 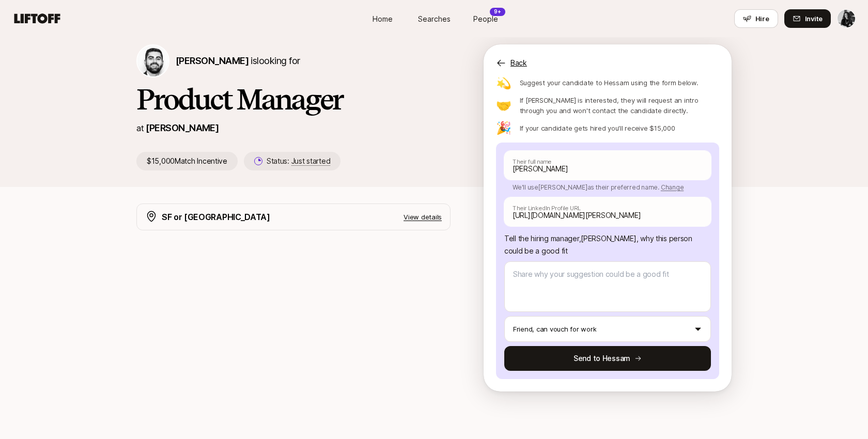 What do you see at coordinates (422, 217) in the screenshot?
I see `p: View details` at bounding box center [422, 217].